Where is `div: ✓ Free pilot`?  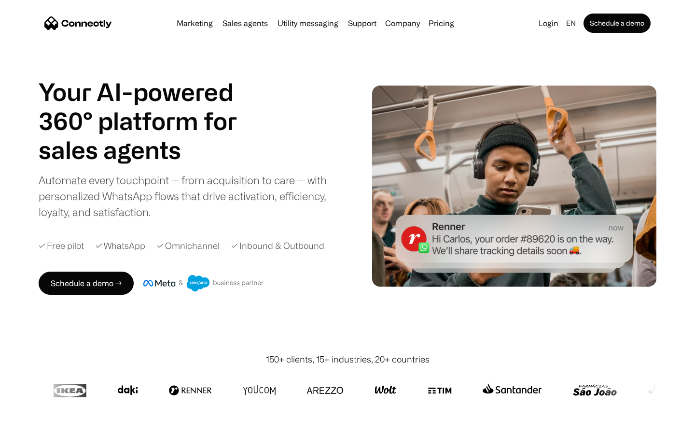 div: ✓ Free pilot is located at coordinates (61, 245).